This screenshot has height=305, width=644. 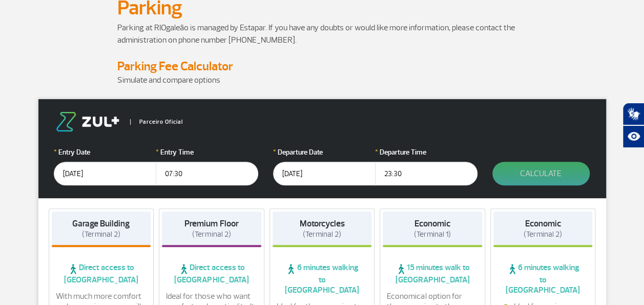 I want to click on label: Departure Time, so click(x=426, y=152).